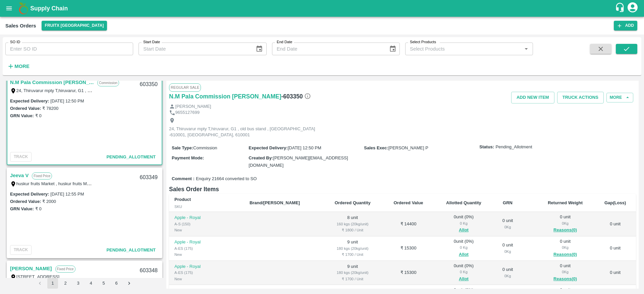 The image size is (644, 294). Describe the element at coordinates (148, 85) in the screenshot. I see `div: 603350` at that location.